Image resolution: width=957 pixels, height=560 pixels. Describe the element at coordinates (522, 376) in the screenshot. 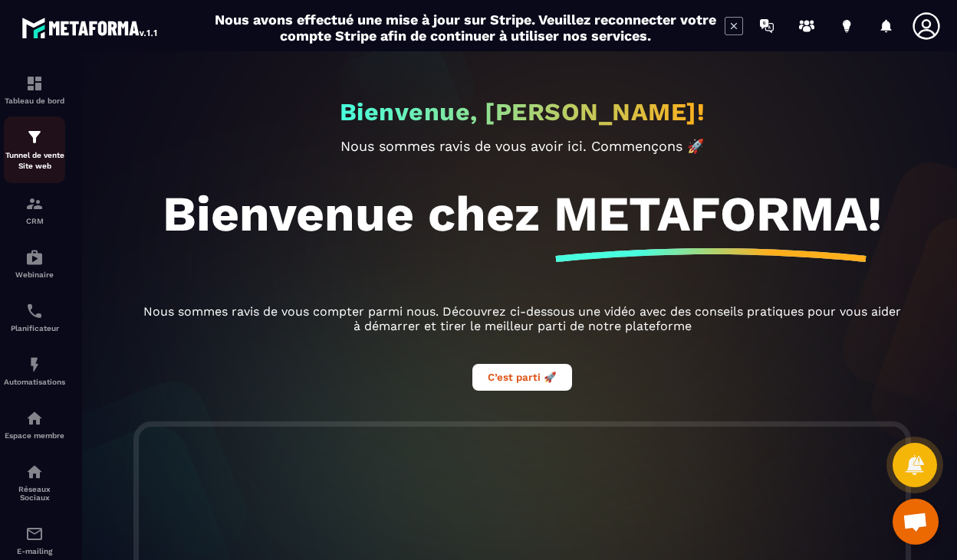

I see `a: C’est parti 🚀` at that location.